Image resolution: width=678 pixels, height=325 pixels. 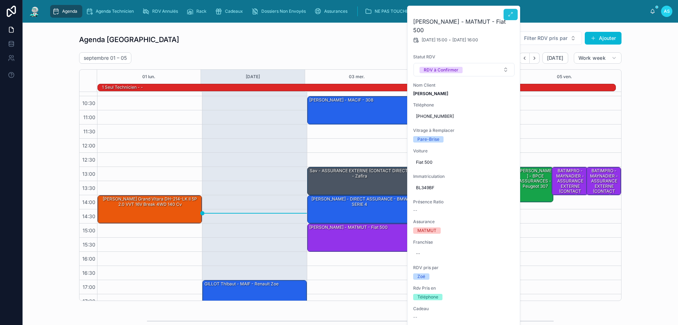 I want to click on span: Statut RDV, so click(x=464, y=57).